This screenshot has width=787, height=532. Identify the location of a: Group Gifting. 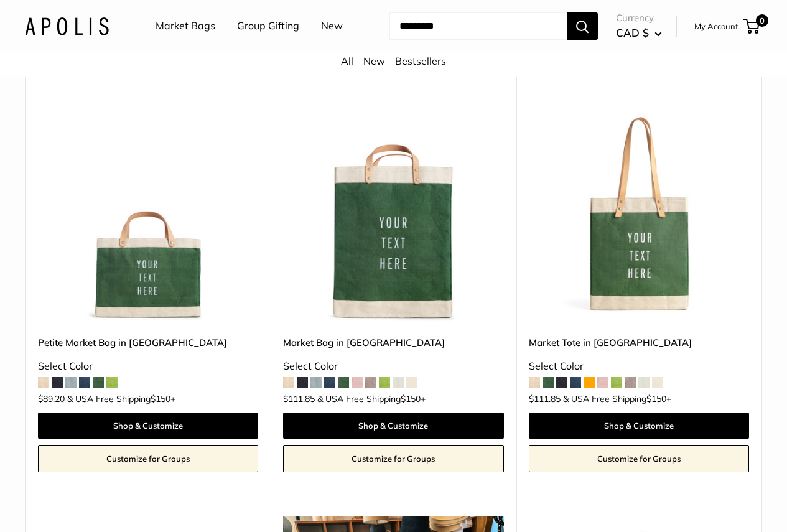
(268, 26).